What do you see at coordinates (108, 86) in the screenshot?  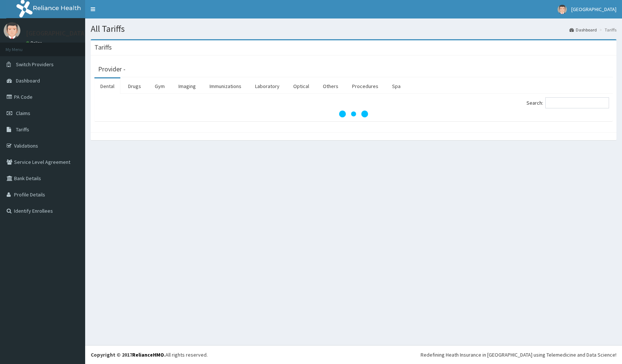 I see `a: Dental` at bounding box center [108, 86].